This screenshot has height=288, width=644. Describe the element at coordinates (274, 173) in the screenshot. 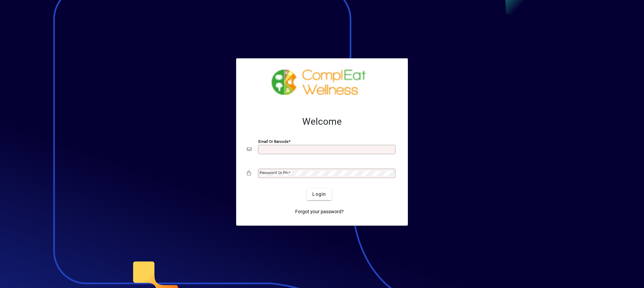

I see `mat-label: Password or Pin` at that location.